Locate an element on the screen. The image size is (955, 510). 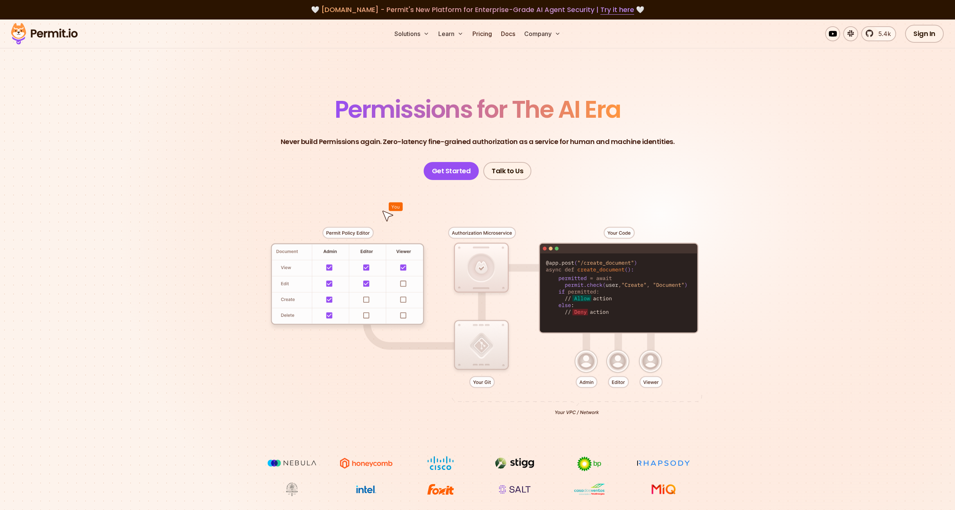
span: 5.4k is located at coordinates (882, 34).